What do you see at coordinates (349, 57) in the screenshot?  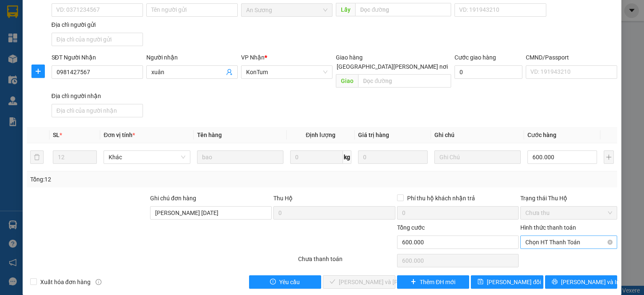 I see `span: Giao hàng` at bounding box center [349, 57].